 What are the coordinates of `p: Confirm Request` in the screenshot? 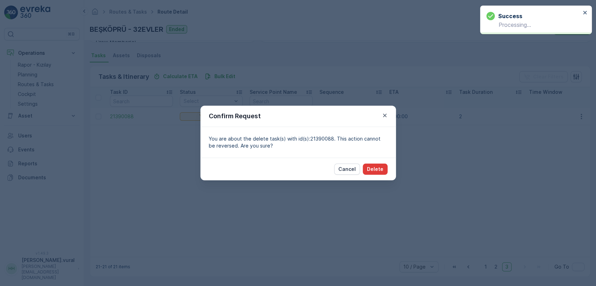 It's located at (235, 116).